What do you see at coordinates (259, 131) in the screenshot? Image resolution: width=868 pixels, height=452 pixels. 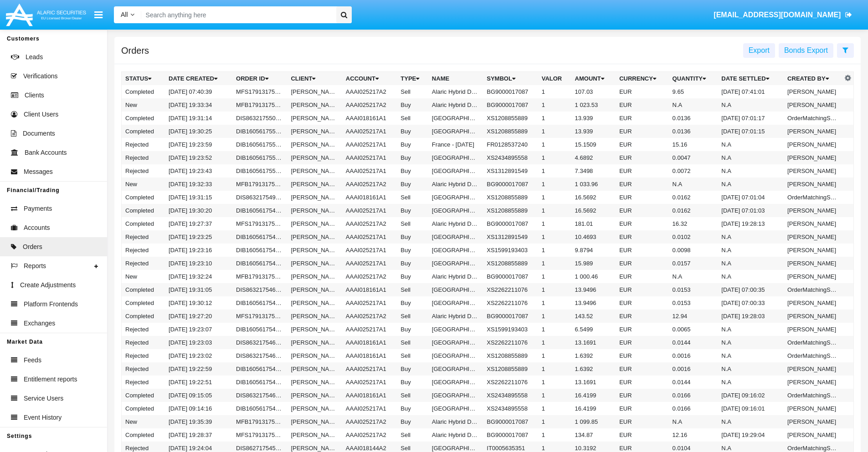 I see `td: DIB160561755027025835` at bounding box center [259, 131].